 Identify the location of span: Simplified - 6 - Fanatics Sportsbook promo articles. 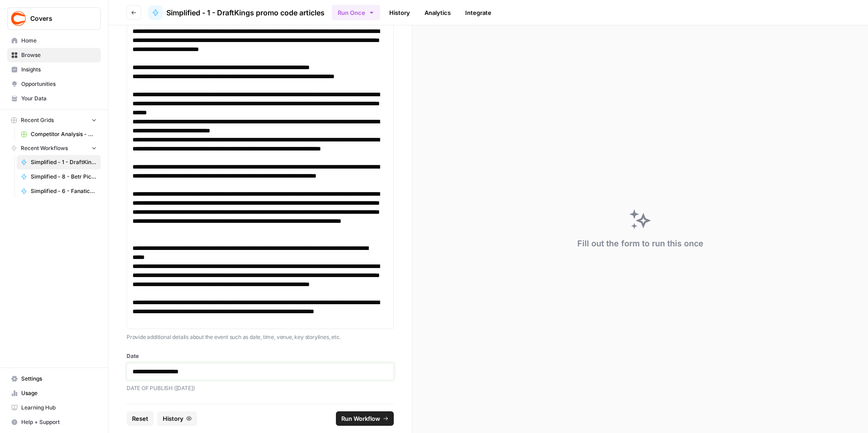
(64, 191).